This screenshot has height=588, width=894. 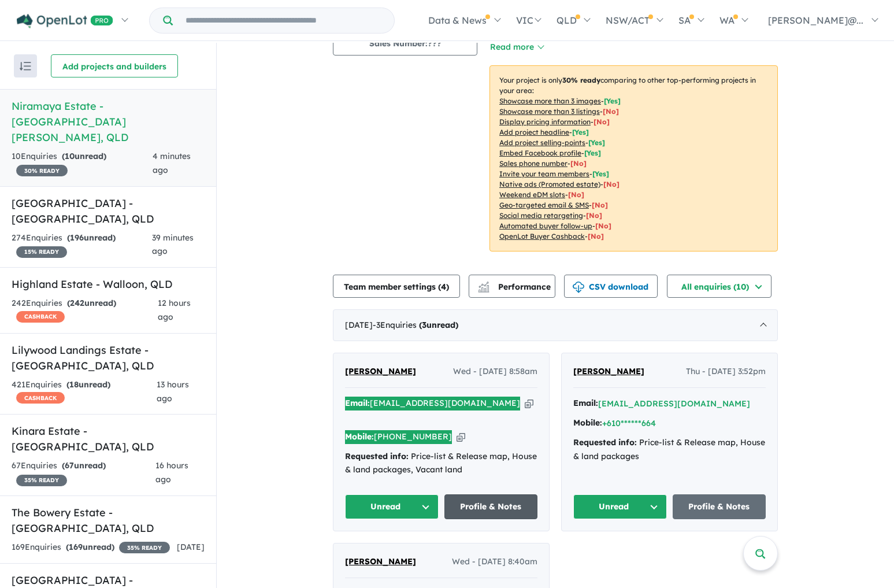 I want to click on img: sort.svg, so click(x=26, y=66).